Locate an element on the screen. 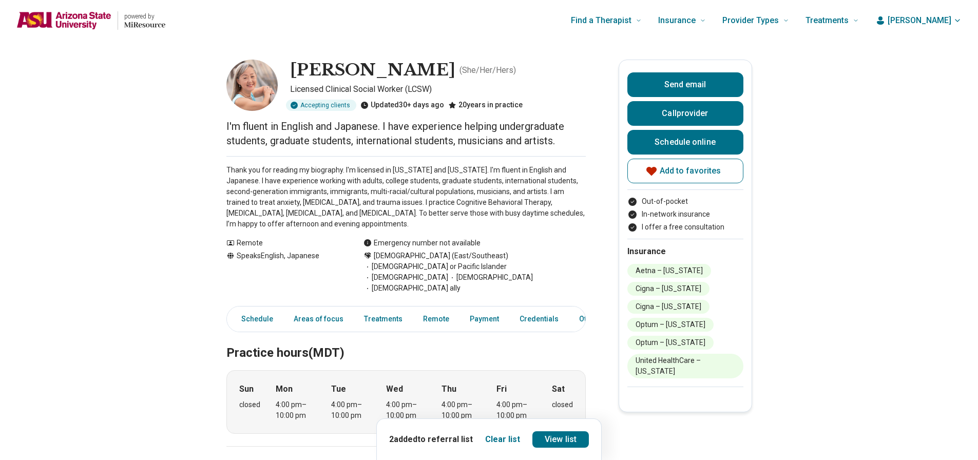 The image size is (978, 460). strong: Tue is located at coordinates (338, 389).